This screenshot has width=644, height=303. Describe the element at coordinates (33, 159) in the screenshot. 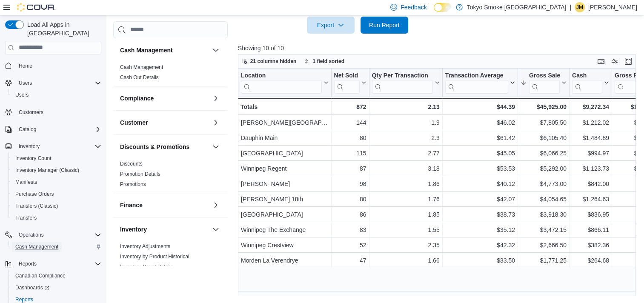

I see `a: Inventory Count` at that location.